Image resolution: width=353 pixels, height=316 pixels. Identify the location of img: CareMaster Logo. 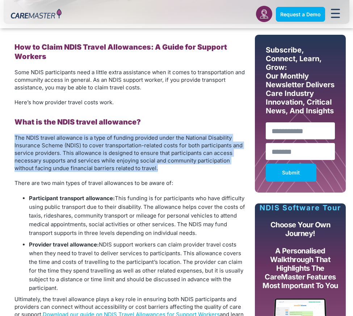
(36, 14).